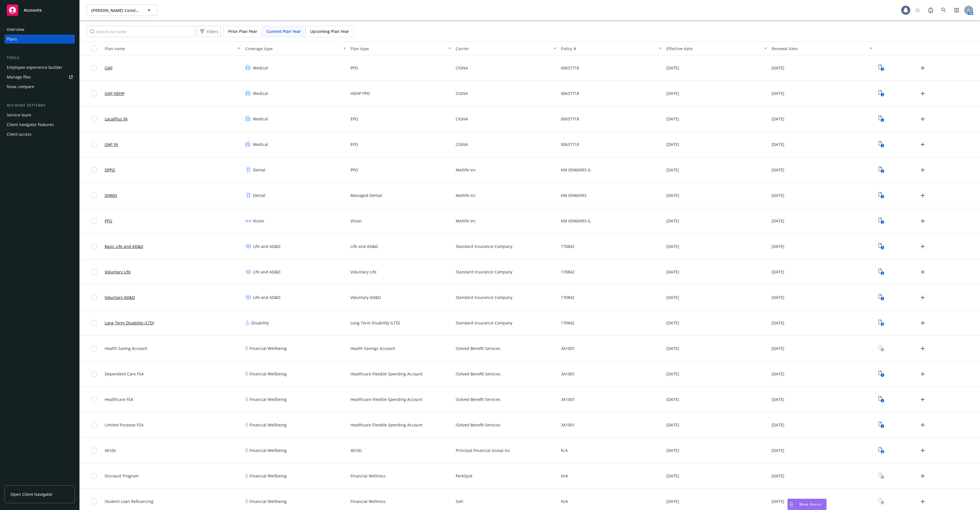 The image size is (980, 510). What do you see at coordinates (30, 125) in the screenshot?
I see `div: Client navigator features` at bounding box center [30, 125].